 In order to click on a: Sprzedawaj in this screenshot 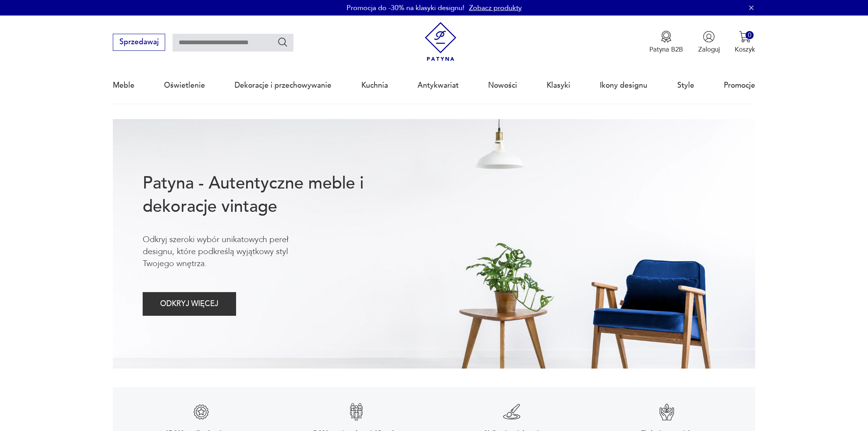, I will do `click(139, 43)`.